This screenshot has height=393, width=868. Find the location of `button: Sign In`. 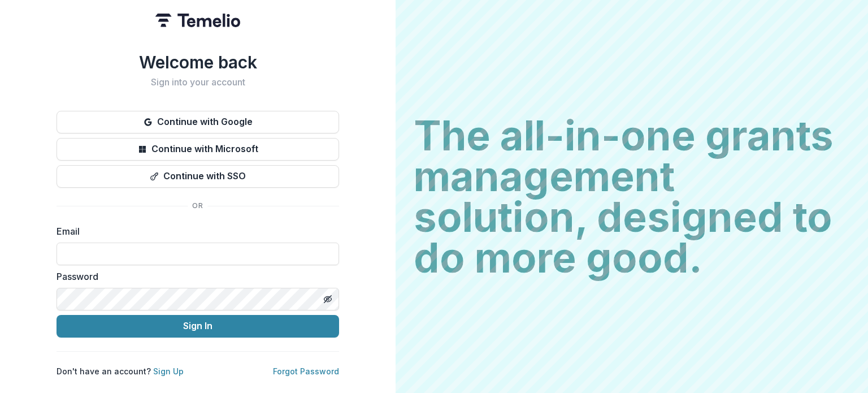

button: Sign In is located at coordinates (198, 326).